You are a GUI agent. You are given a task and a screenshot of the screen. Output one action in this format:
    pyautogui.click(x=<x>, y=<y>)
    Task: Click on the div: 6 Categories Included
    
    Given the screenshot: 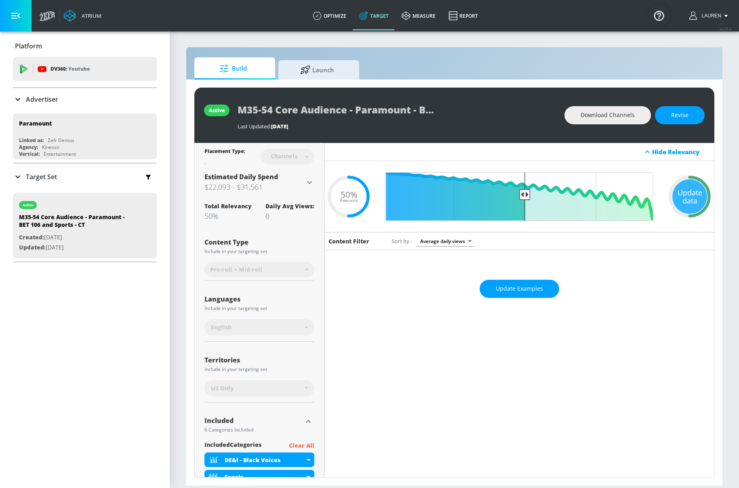 What is the action you would take?
    pyautogui.click(x=253, y=430)
    